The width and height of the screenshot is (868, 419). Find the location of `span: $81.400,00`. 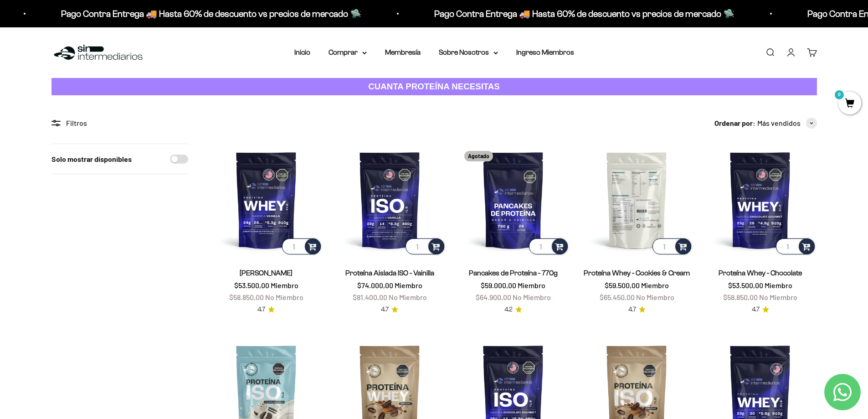

span: $81.400,00 is located at coordinates (370, 297).